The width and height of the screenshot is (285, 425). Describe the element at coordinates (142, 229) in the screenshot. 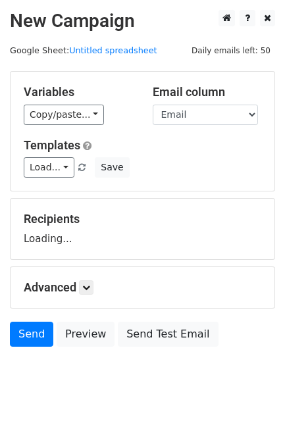

I see `div: Loading...` at that location.